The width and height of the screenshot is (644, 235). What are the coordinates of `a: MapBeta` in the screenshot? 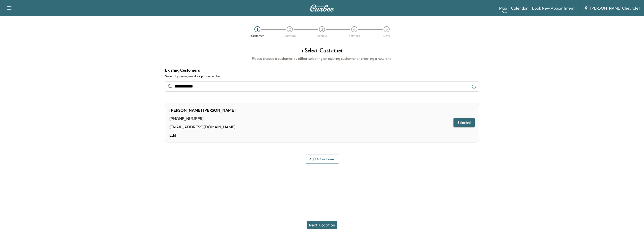 It's located at (503, 8).